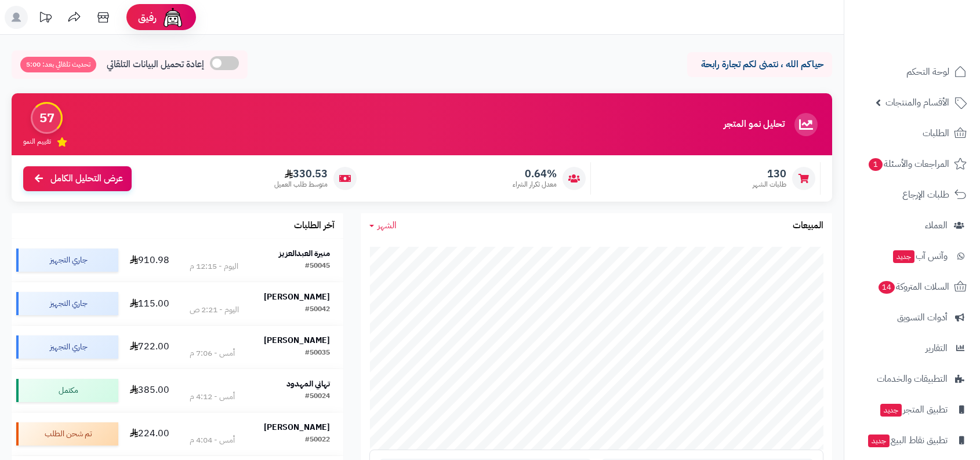  I want to click on div: #50024, so click(317, 397).